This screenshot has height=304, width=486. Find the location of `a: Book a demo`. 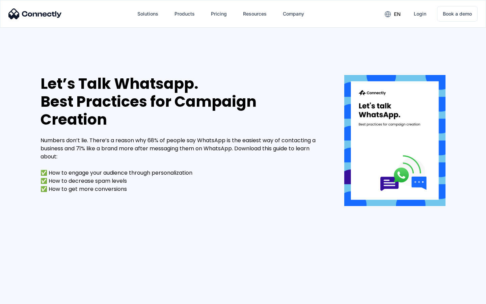

a: Book a demo is located at coordinates (457, 14).